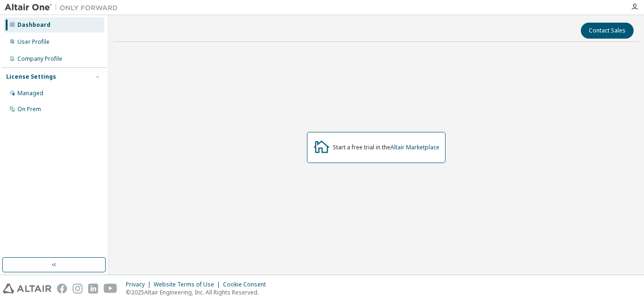 The image size is (644, 302). Describe the element at coordinates (140, 285) in the screenshot. I see `div: Privacy` at that location.